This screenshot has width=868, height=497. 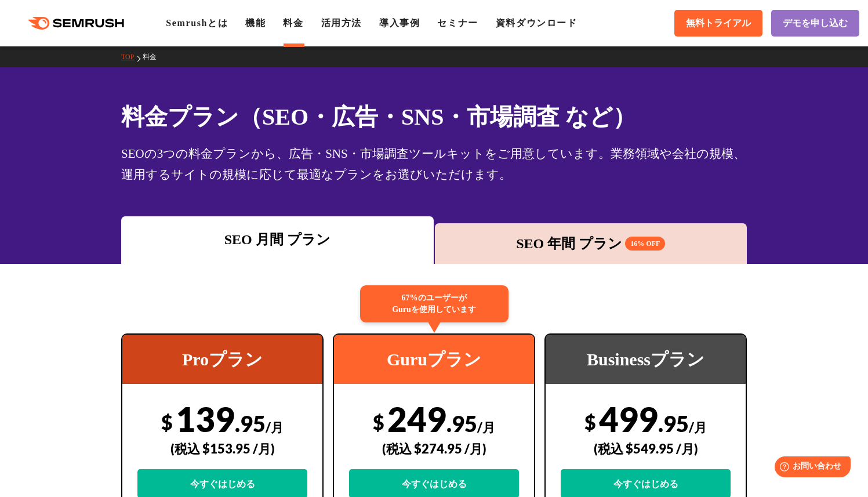 What do you see at coordinates (645, 359) in the screenshot?
I see `div: Businessプラン` at bounding box center [645, 359].